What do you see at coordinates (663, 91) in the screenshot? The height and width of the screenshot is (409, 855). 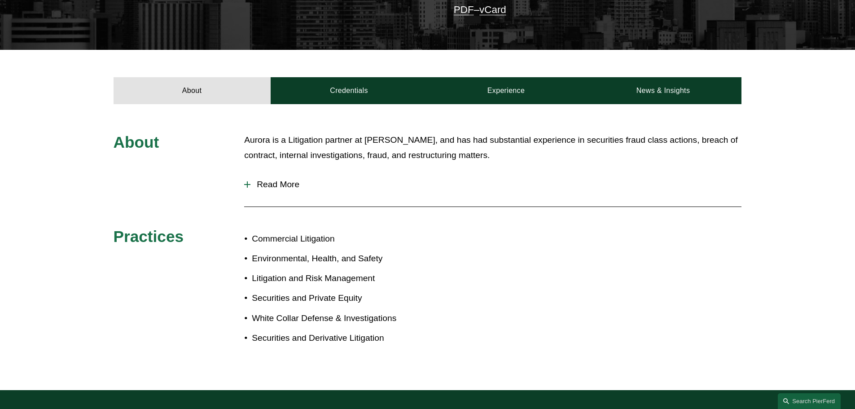 I see `a: News & Insights` at bounding box center [663, 91].